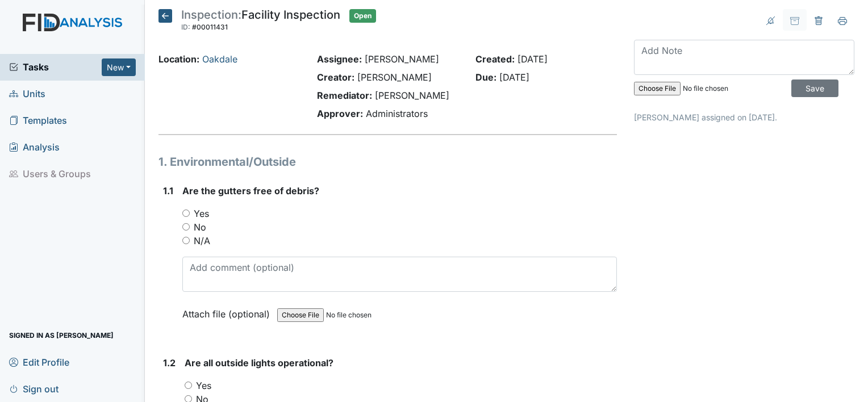 This screenshot has width=868, height=402. What do you see at coordinates (27, 94) in the screenshot?
I see `span: Units` at bounding box center [27, 94].